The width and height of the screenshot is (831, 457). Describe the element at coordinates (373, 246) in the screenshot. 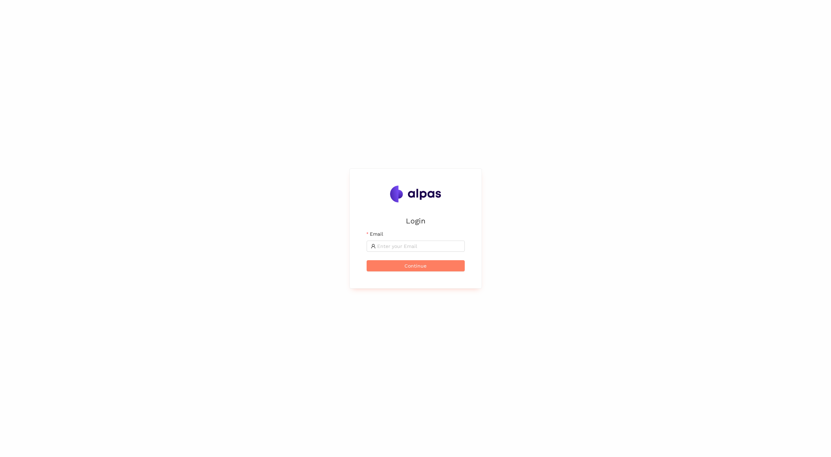

I see `span: user` at that location.